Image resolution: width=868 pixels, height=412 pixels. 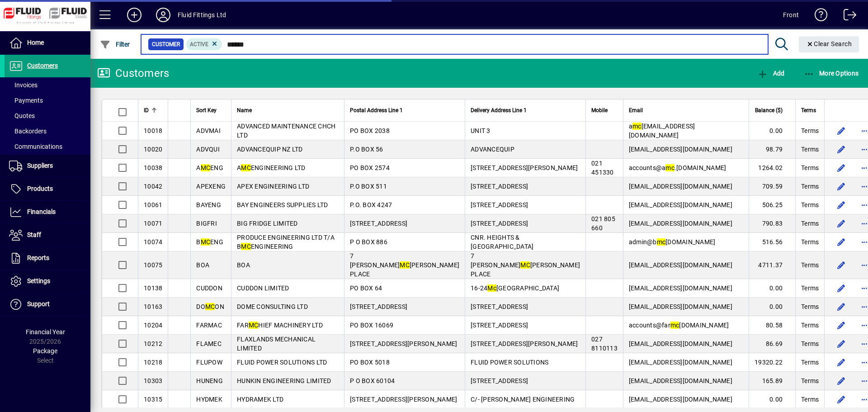 What do you see at coordinates (115, 45) in the screenshot?
I see `span: Filter` at bounding box center [115, 45].